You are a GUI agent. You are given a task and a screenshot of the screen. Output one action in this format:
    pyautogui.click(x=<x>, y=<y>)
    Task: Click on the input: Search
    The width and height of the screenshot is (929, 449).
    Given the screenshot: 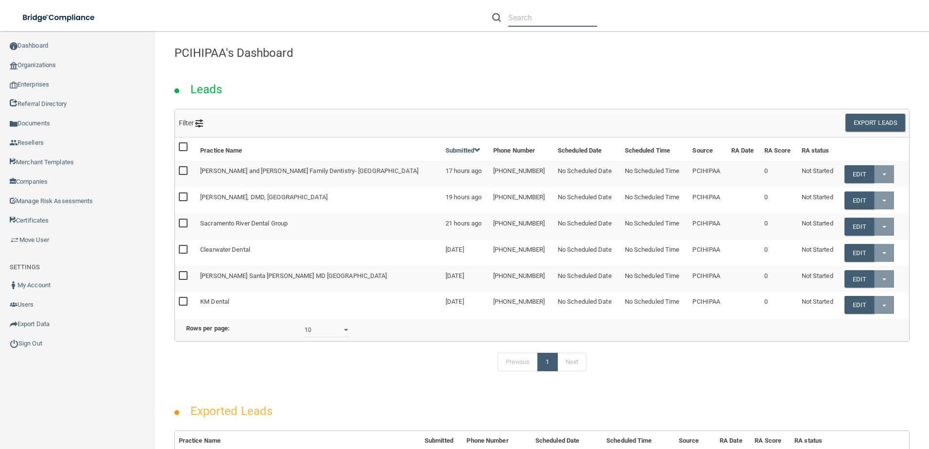 What is the action you would take?
    pyautogui.click(x=553, y=18)
    